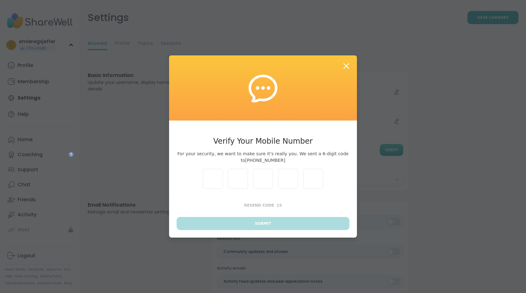 The image size is (526, 293). What do you see at coordinates (263, 224) in the screenshot?
I see `button: Submit` at bounding box center [263, 224].